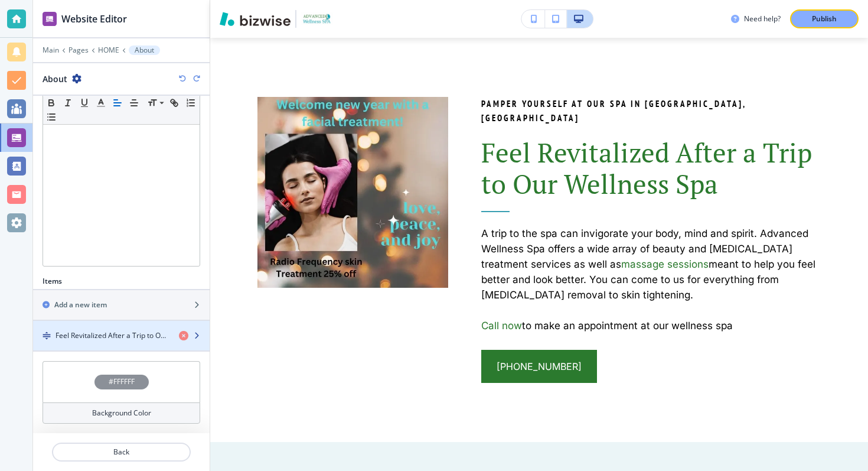  Describe the element at coordinates (255, 19) in the screenshot. I see `img: Bizwise Logo` at that location.